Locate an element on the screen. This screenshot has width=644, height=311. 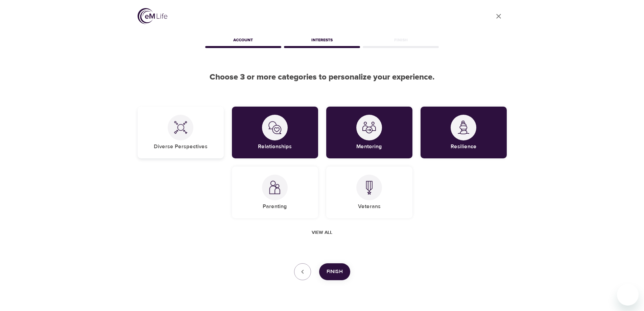
span: Finish is located at coordinates (335, 272).